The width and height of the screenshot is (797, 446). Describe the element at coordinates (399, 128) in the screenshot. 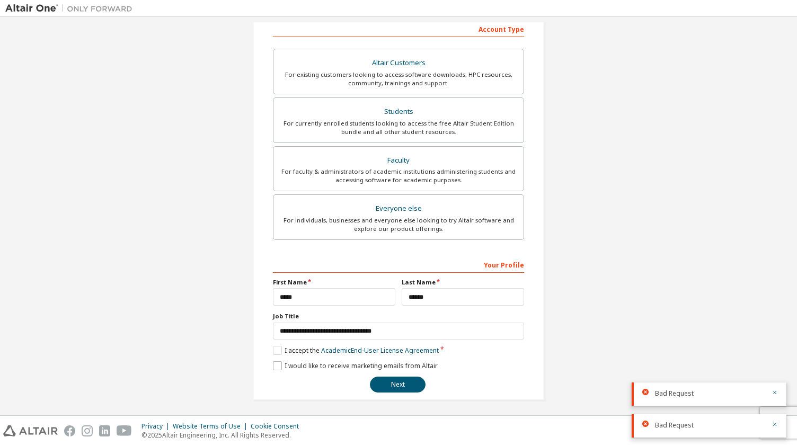

I see `div: For currently enrolled students looking to access the free Altair Student Edition bundle and all ...` at that location.